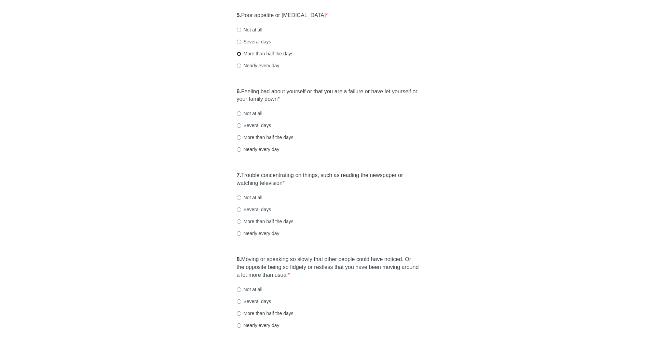  I want to click on strong: 5., so click(239, 15).